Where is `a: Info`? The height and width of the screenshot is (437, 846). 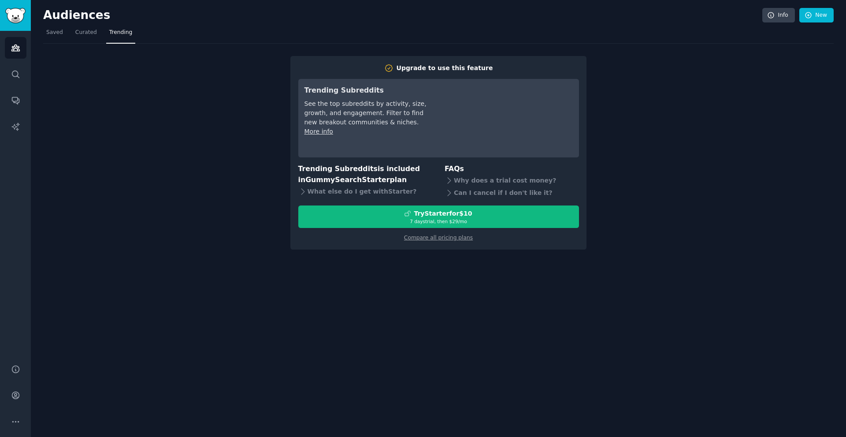 a: Info is located at coordinates (779, 15).